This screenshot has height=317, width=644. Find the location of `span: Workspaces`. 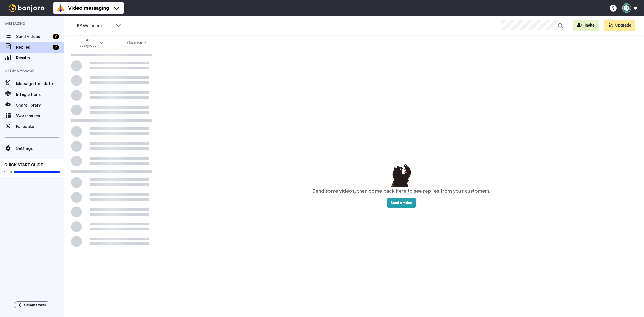

span: Workspaces is located at coordinates (40, 116).